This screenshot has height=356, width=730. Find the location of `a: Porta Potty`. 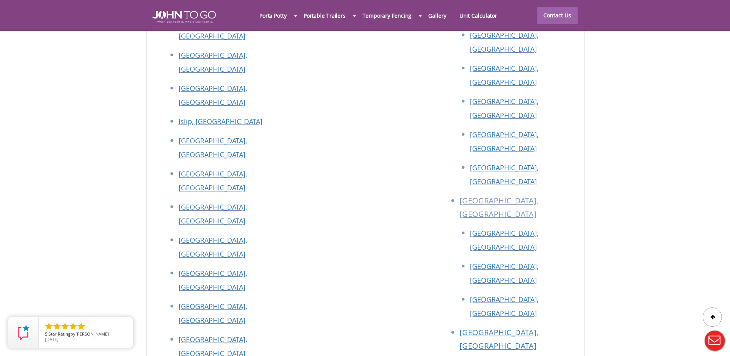

a: Porta Potty is located at coordinates (273, 15).